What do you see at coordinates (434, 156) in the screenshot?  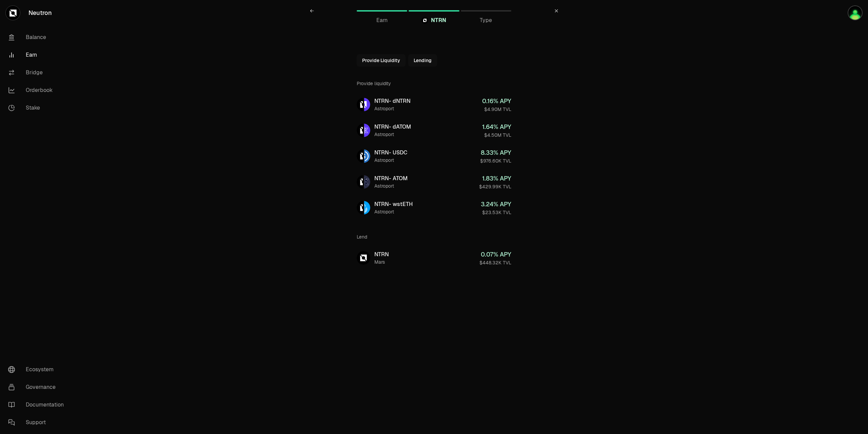 I see `a: NTRNUSDCNTRN- USDCAstroport8.33% APY$976.60K TVL` at bounding box center [434, 156].